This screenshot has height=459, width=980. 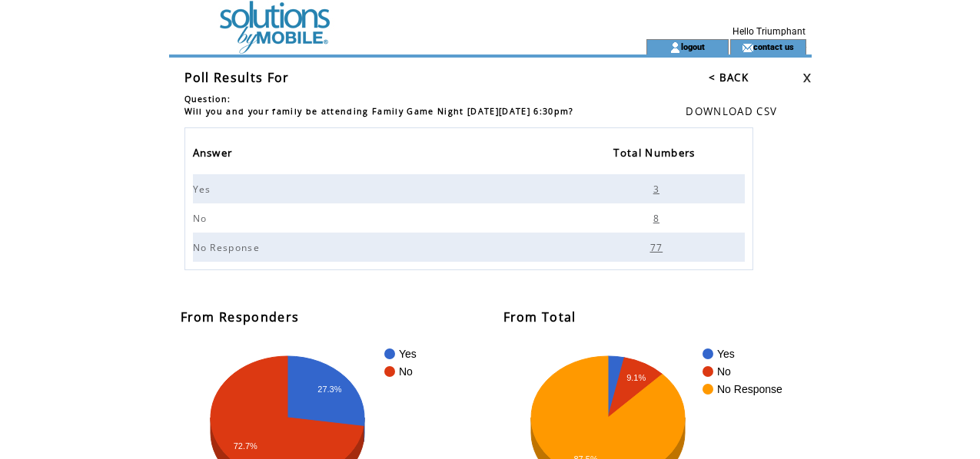 What do you see at coordinates (329, 389) in the screenshot?
I see `text: 27.3%` at bounding box center [329, 389].